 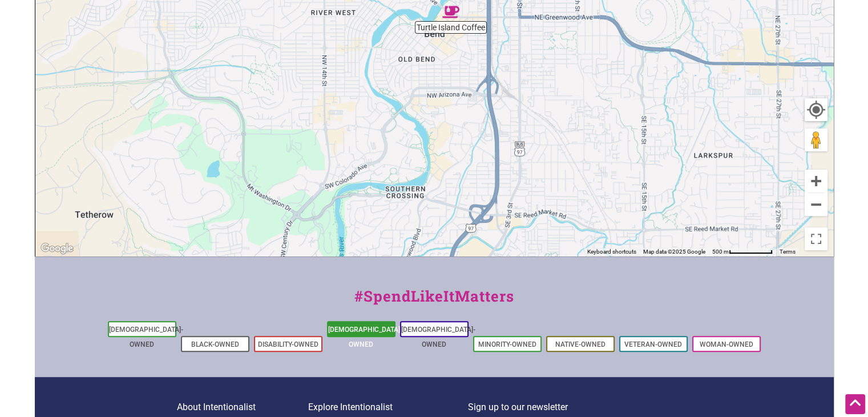 What do you see at coordinates (816, 204) in the screenshot?
I see `button: Zoom out` at bounding box center [816, 204].